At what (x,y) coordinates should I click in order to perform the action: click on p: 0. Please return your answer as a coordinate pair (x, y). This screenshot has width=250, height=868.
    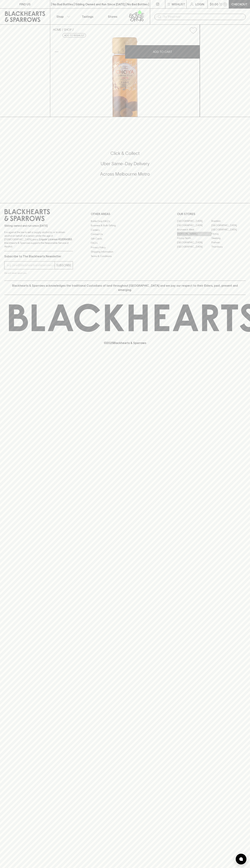
    Looking at the image, I should click on (225, 4).